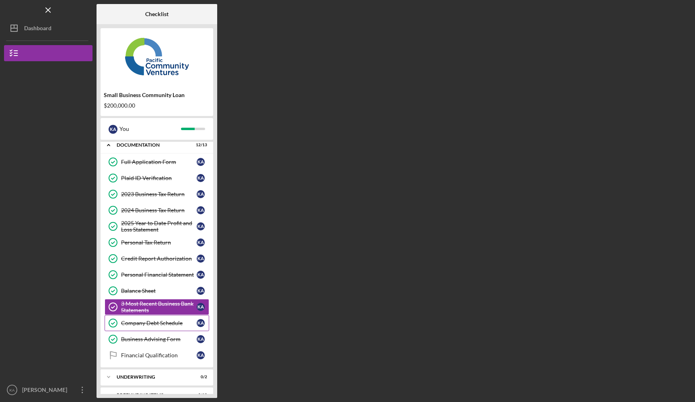  I want to click on div: $200,000.00, so click(157, 105).